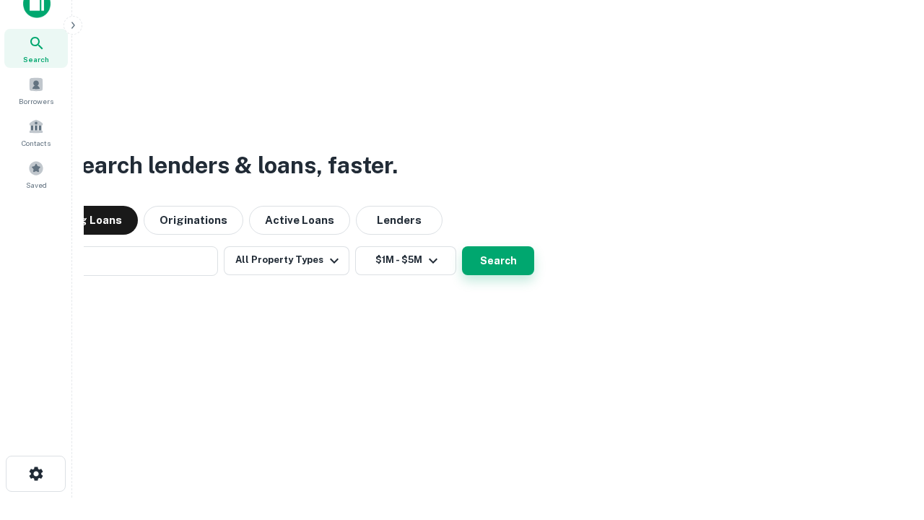 The width and height of the screenshot is (924, 520). What do you see at coordinates (36, 48) in the screenshot?
I see `div: Search` at bounding box center [36, 48].